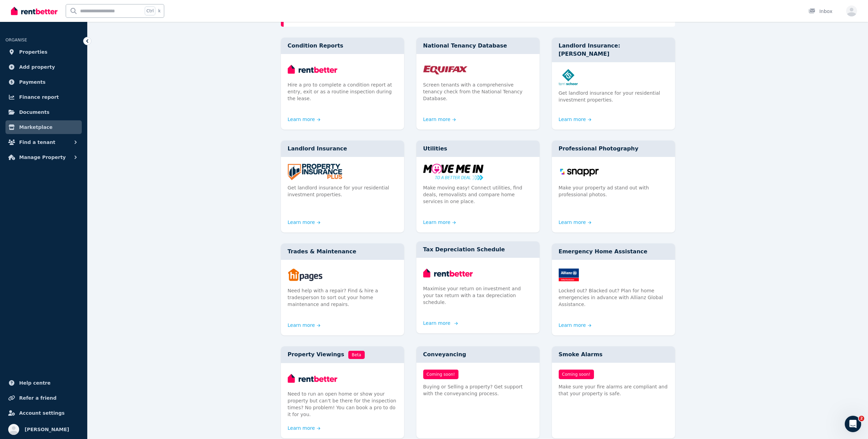 This screenshot has width=868, height=439. I want to click on img: Landlord Insurance, so click(343, 172).